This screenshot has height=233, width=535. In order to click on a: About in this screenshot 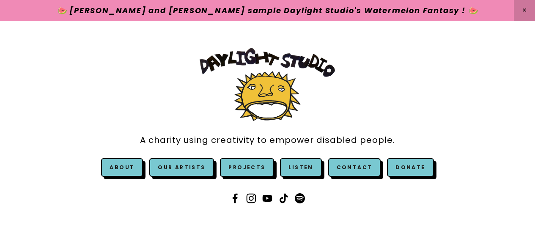, I will do `click(122, 167)`.